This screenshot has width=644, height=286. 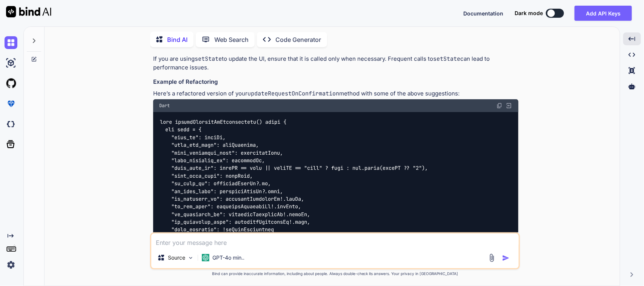 What do you see at coordinates (11, 104) in the screenshot?
I see `img: premium` at bounding box center [11, 104].